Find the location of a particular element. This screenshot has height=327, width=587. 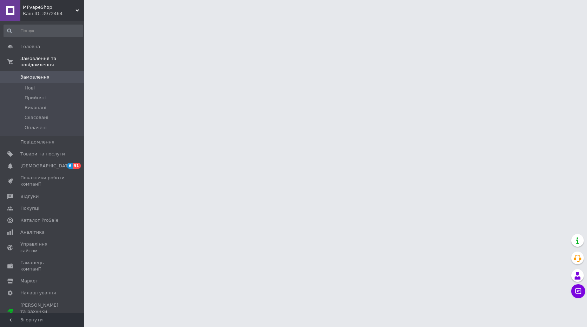

span: Скасовані is located at coordinates (37, 118).